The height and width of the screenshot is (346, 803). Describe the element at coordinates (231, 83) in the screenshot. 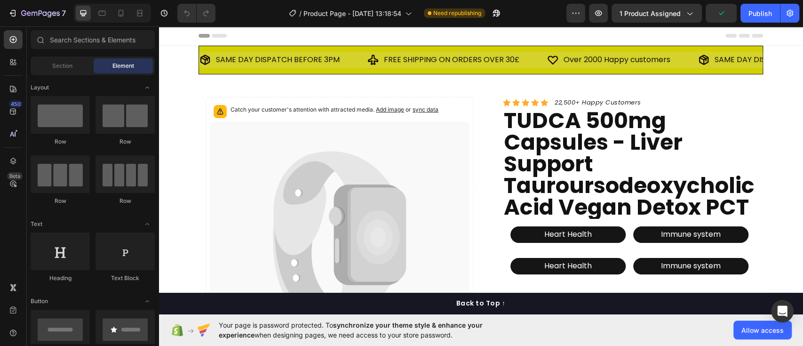

I see `span: Add image` at that location.